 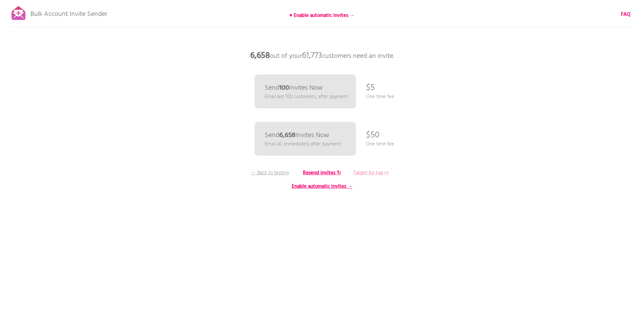 I want to click on b: ♥ Enable automatic invites →, so click(x=322, y=16).